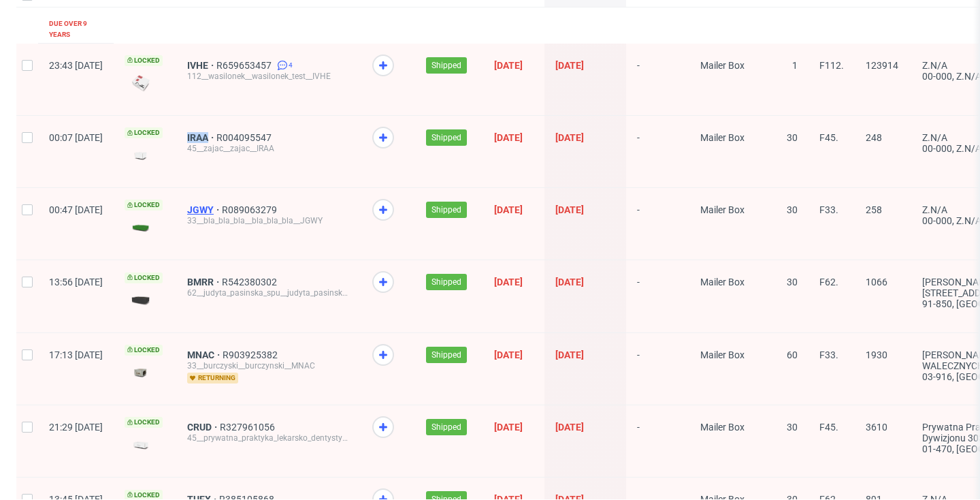  I want to click on a: 4, so click(283, 65).